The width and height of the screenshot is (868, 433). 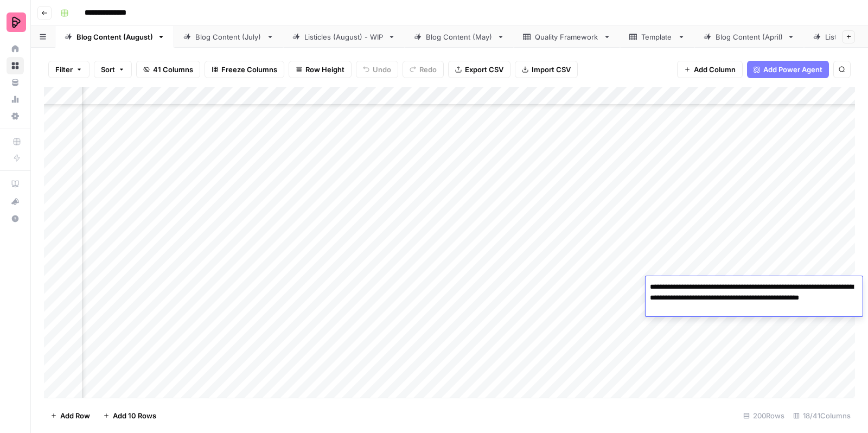 What do you see at coordinates (15, 83) in the screenshot?
I see `a: Your Data` at bounding box center [15, 83].